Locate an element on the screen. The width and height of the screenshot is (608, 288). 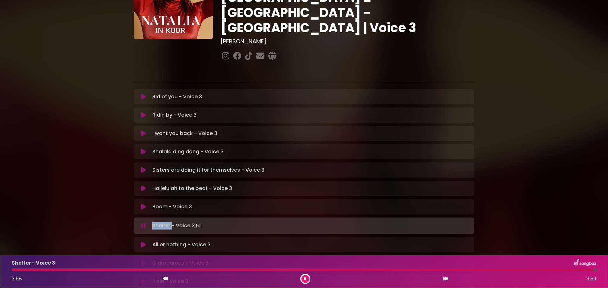
img: waveform4.gif is located at coordinates (199, 226).